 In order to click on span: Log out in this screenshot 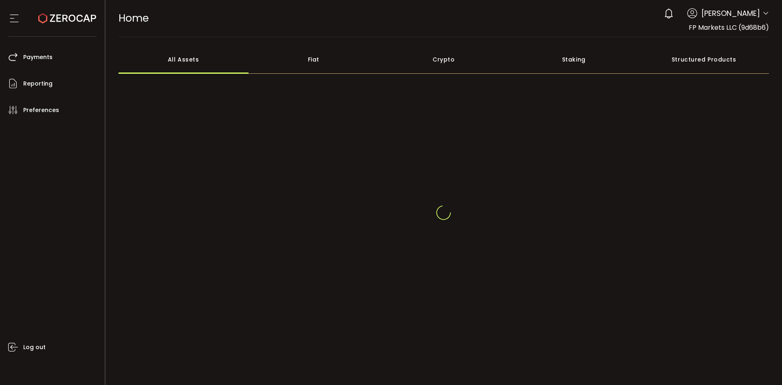, I will do `click(34, 347)`.